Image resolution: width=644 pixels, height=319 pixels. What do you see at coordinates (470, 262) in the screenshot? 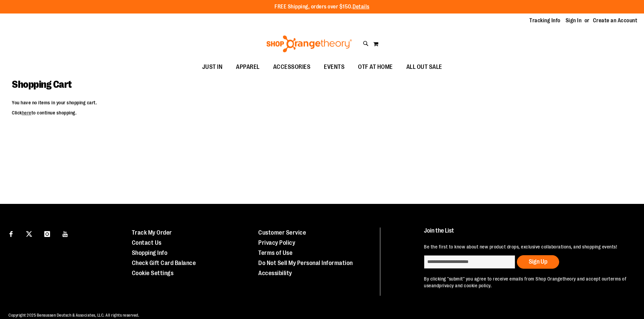
I see `input: enter email` at bounding box center [470, 262].